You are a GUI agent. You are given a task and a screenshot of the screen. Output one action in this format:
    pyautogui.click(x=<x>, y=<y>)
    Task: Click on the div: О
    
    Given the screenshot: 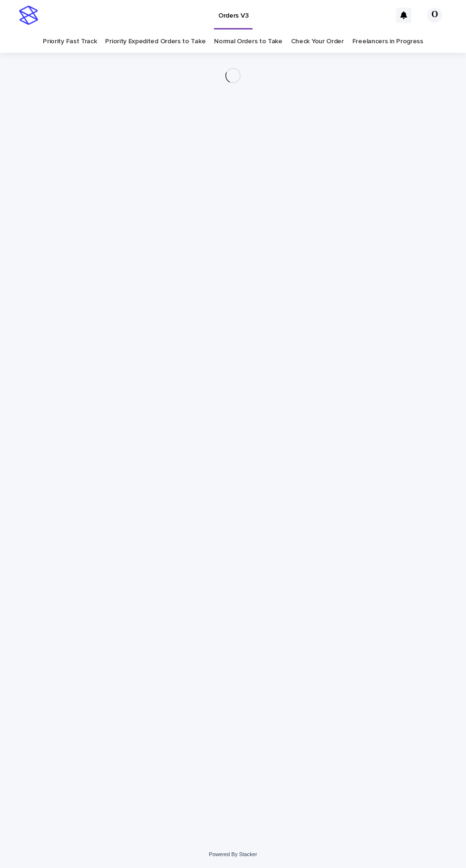 What is the action you would take?
    pyautogui.click(x=435, y=15)
    